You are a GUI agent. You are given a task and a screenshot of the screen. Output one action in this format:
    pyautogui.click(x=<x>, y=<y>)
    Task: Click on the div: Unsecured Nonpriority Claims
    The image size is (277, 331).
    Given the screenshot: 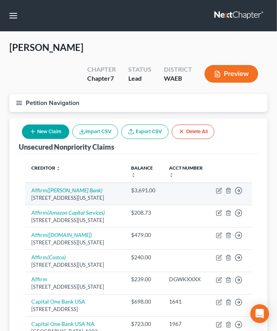 What is the action you would take?
    pyautogui.click(x=67, y=147)
    